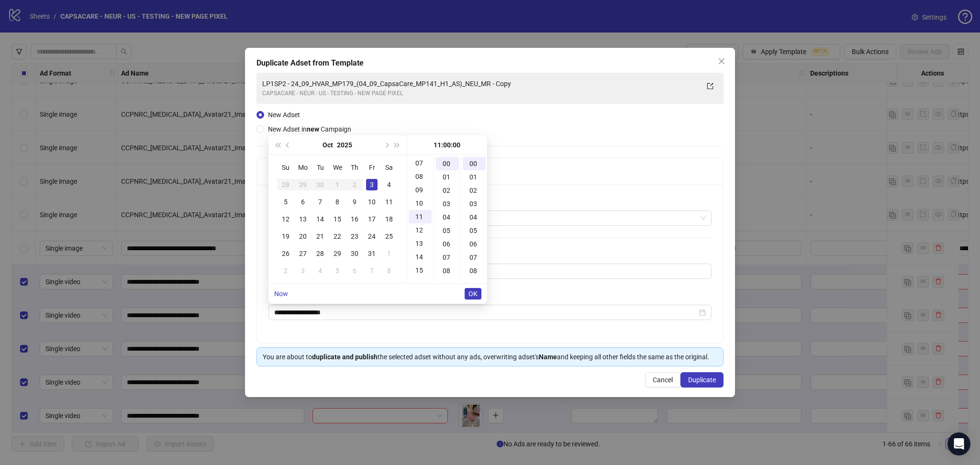 The width and height of the screenshot is (980, 465). What do you see at coordinates (285, 236) in the screenshot?
I see `td: 2025-10-19` at bounding box center [285, 236].